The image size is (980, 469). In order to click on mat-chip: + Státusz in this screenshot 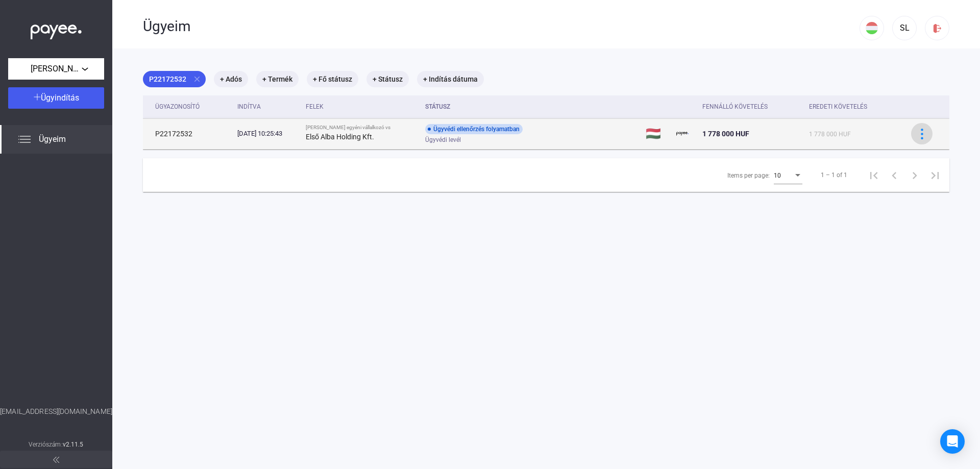, I will do `click(388, 79)`.